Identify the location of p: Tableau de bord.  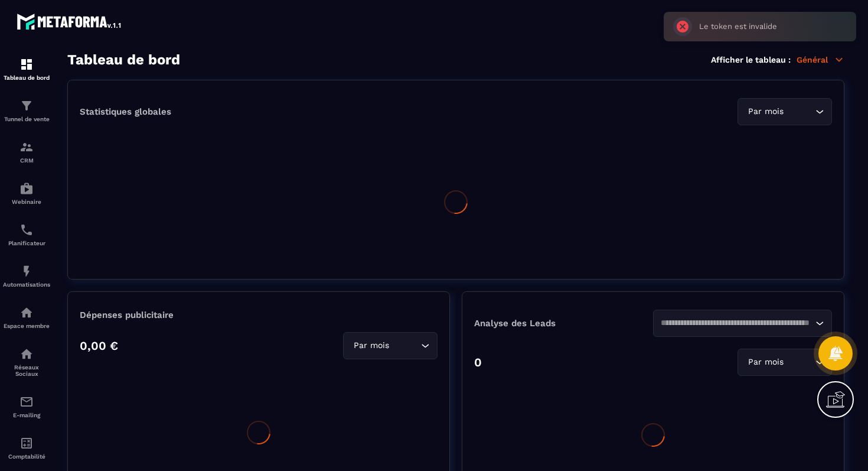
(26, 78).